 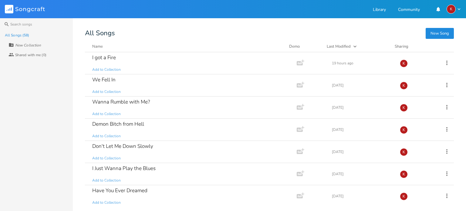 I want to click on button: Name, so click(x=187, y=46).